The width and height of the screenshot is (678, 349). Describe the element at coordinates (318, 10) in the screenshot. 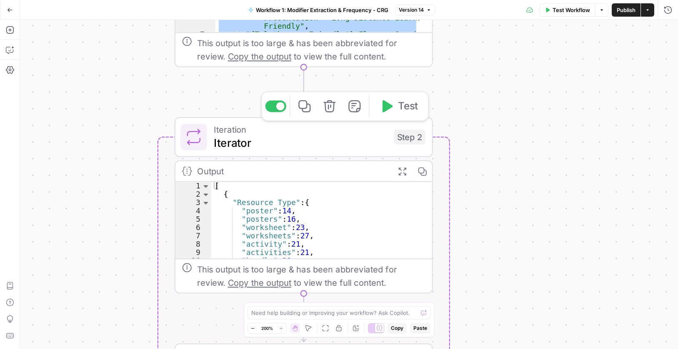

I see `button: Workflow 1: Modifier Extraction & Frequency - CRG` at that location.